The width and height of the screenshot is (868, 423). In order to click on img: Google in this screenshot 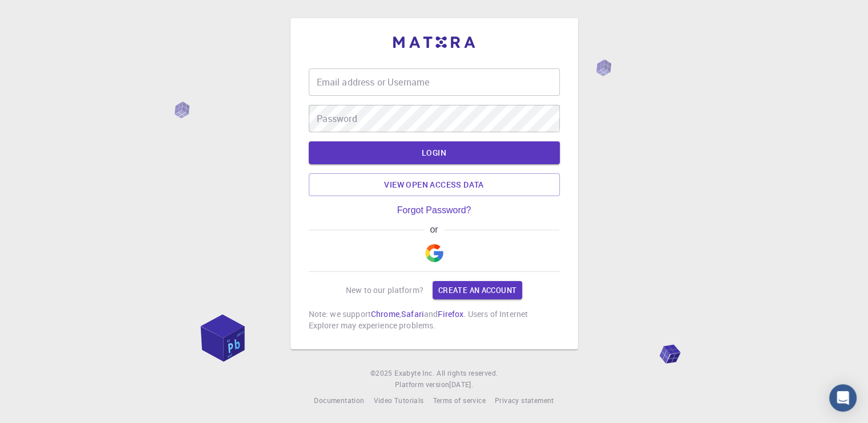, I will do `click(434, 253)`.